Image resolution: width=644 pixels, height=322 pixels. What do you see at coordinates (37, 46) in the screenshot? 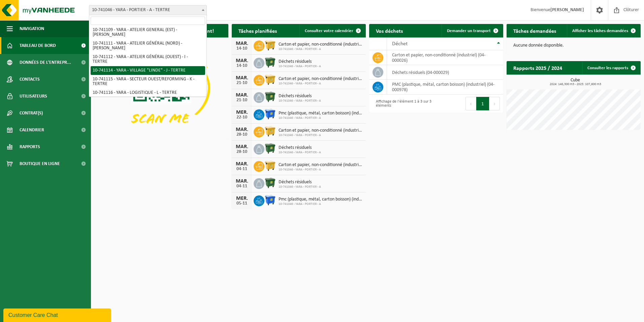
I see `span: Tableau de bord` at bounding box center [37, 46].